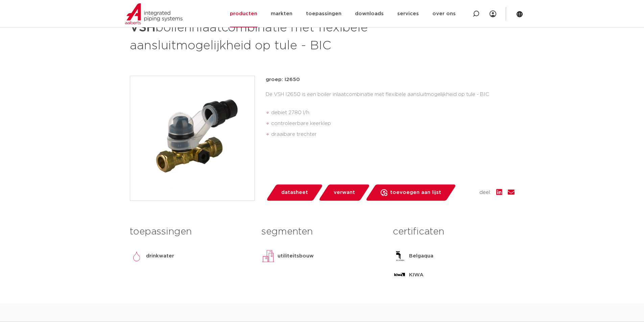 This screenshot has height=322, width=644. I want to click on h3: certificaten, so click(453, 232).